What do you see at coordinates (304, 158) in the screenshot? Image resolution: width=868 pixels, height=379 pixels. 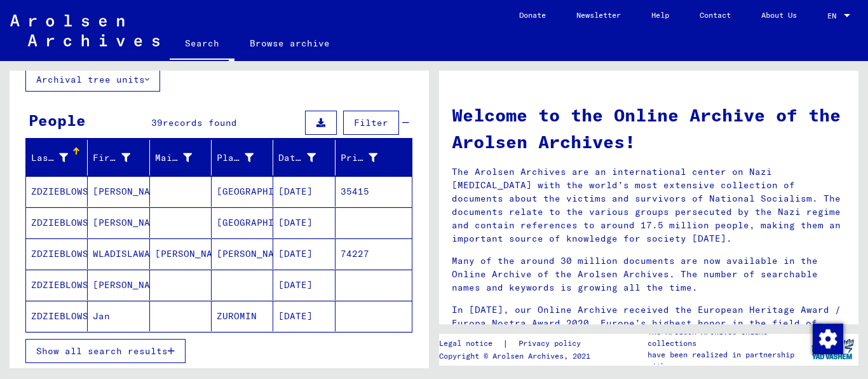 I see `mat-header-cell: Date of Birth` at bounding box center [304, 158].